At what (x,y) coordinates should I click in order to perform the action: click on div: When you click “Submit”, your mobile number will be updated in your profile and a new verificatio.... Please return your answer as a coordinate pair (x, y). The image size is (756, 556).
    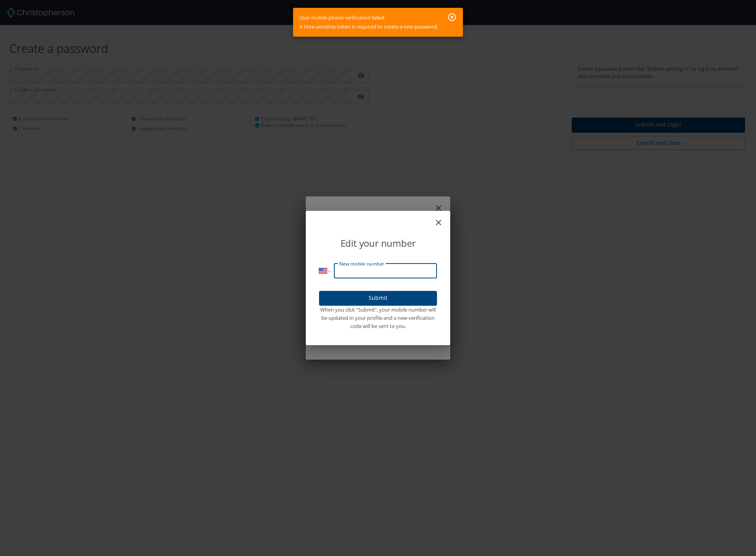
    Looking at the image, I should click on (378, 318).